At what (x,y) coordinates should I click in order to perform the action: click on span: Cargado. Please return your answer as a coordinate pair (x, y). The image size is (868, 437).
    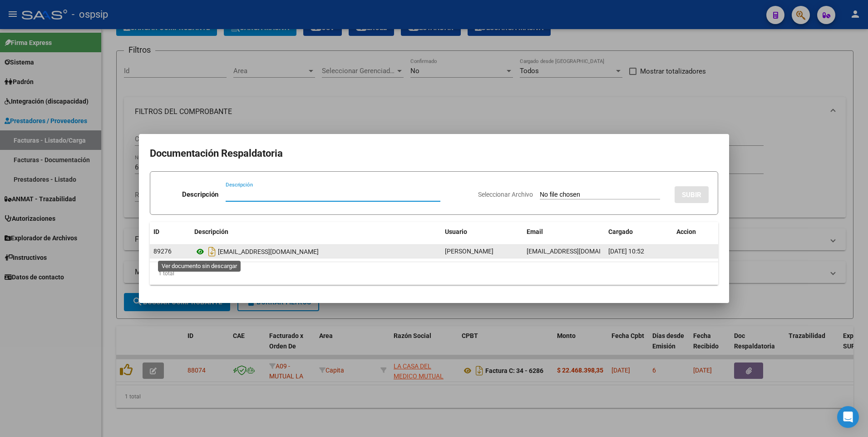
    Looking at the image, I should click on (620, 231).